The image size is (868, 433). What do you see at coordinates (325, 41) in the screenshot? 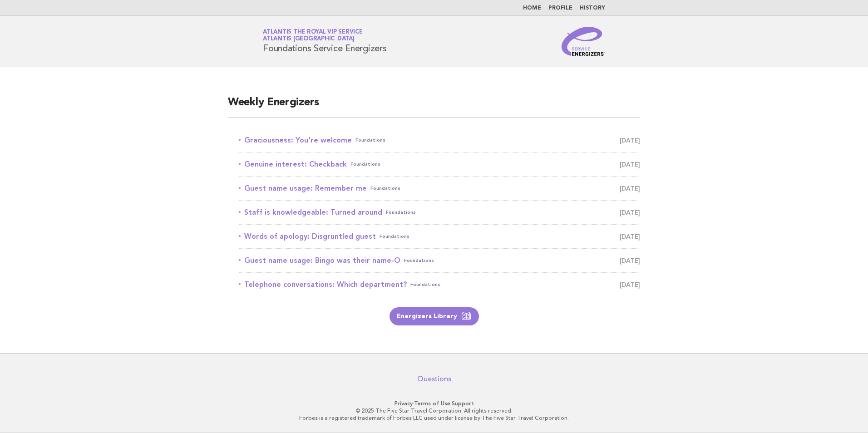
I see `h1: Foundations Service Energizers` at bounding box center [325, 41].